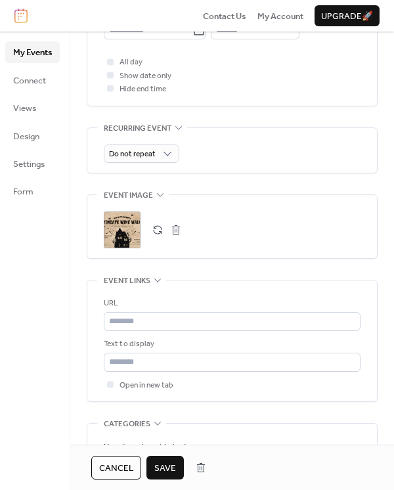  Describe the element at coordinates (21, 16) in the screenshot. I see `img: logo` at that location.